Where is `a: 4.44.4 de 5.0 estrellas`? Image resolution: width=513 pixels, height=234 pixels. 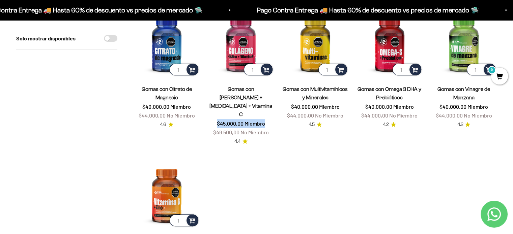
a: 4.44.4 de 5.0 estrellas is located at coordinates (241, 142).